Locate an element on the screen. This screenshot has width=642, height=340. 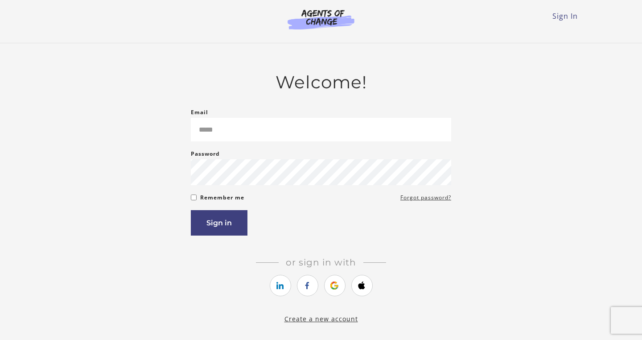
label: Email is located at coordinates (199, 112).